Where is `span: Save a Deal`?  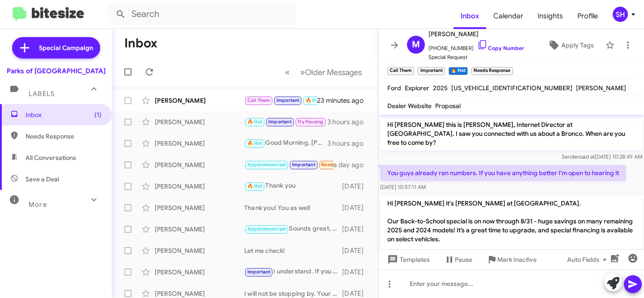 span: Save a Deal is located at coordinates (42, 179).